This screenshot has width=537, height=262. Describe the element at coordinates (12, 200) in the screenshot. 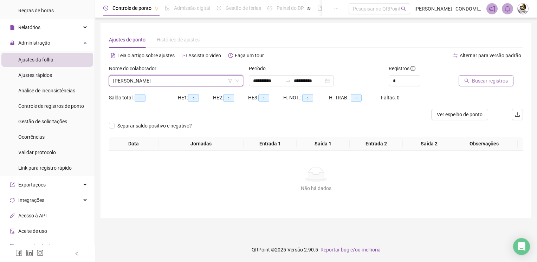

I see `span: sync` at that location.